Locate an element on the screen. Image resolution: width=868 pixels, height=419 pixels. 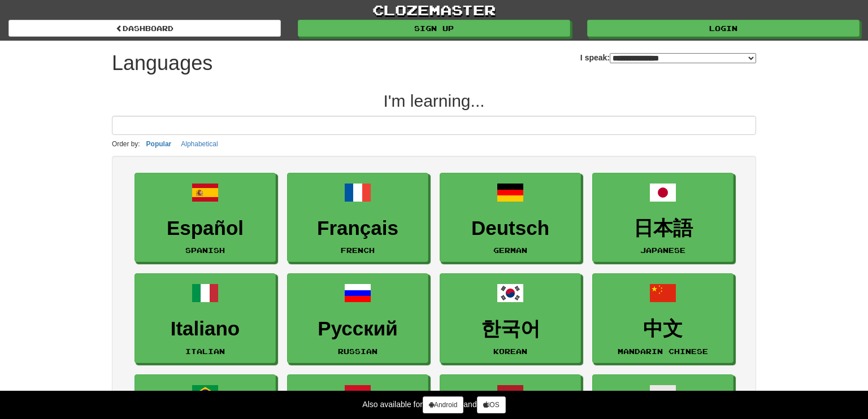
a: 日本語Japanese is located at coordinates (663, 217).